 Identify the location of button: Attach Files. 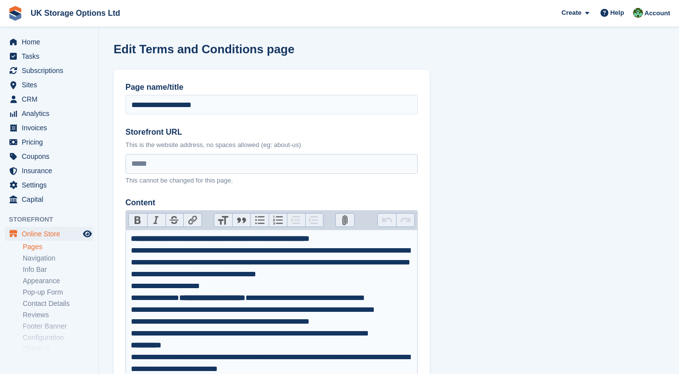
(345, 220).